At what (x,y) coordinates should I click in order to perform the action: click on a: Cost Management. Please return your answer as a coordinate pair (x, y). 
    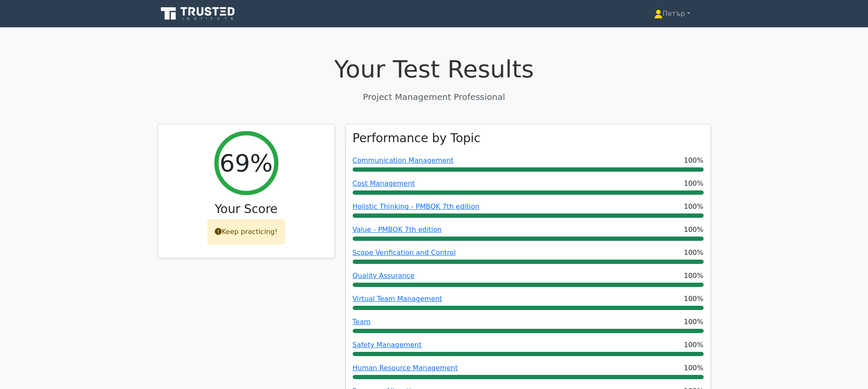
    Looking at the image, I should click on (384, 183).